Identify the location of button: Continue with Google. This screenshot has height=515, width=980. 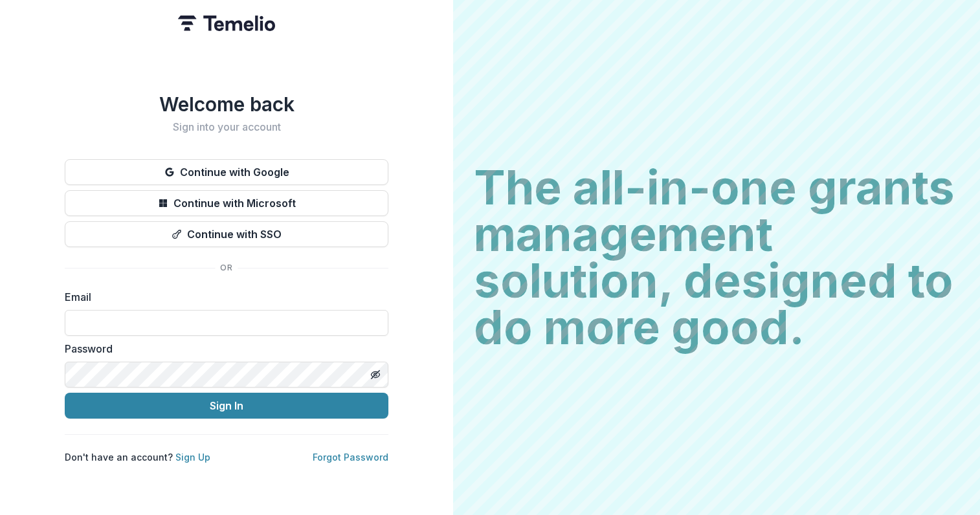
(227, 172).